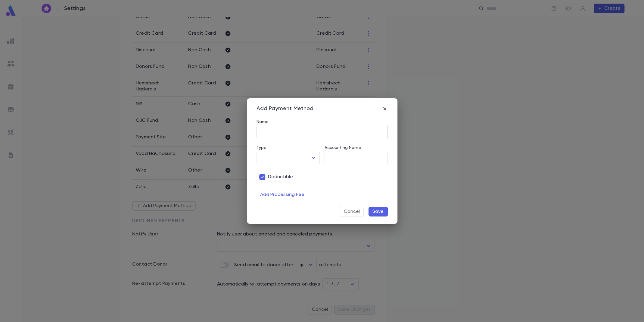  Describe the element at coordinates (314, 158) in the screenshot. I see `button: Open` at that location.